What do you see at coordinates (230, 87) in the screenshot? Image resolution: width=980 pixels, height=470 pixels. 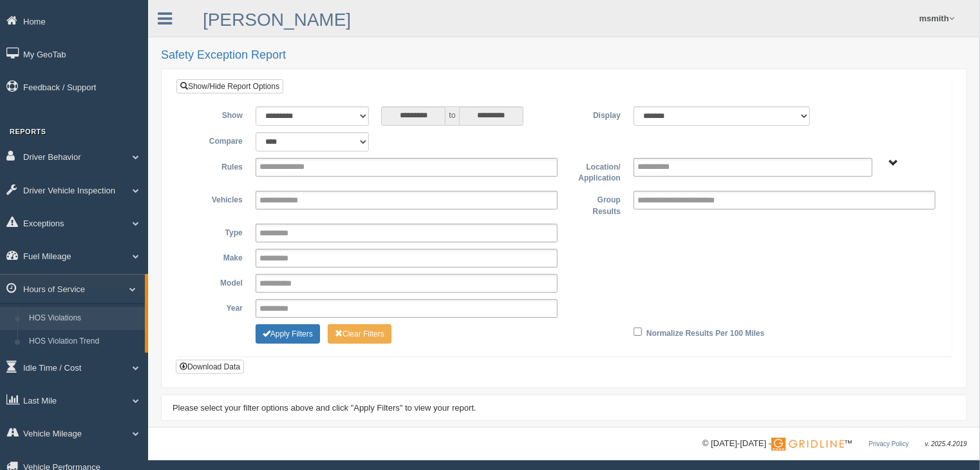 I see `a: Show/Hide Report Options` at bounding box center [230, 87].